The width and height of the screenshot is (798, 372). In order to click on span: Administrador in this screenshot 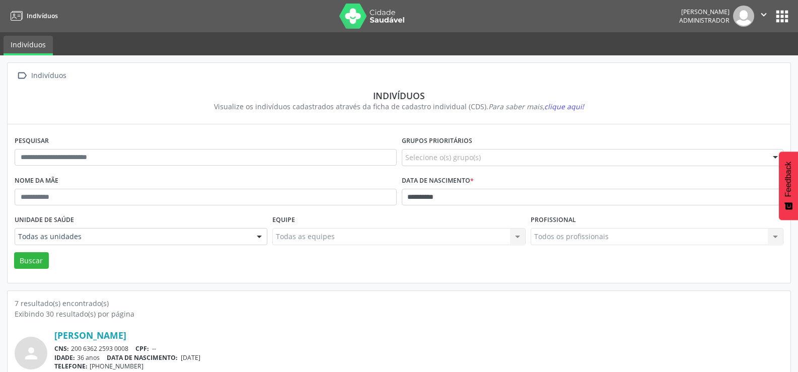, I will do `click(705, 20)`.